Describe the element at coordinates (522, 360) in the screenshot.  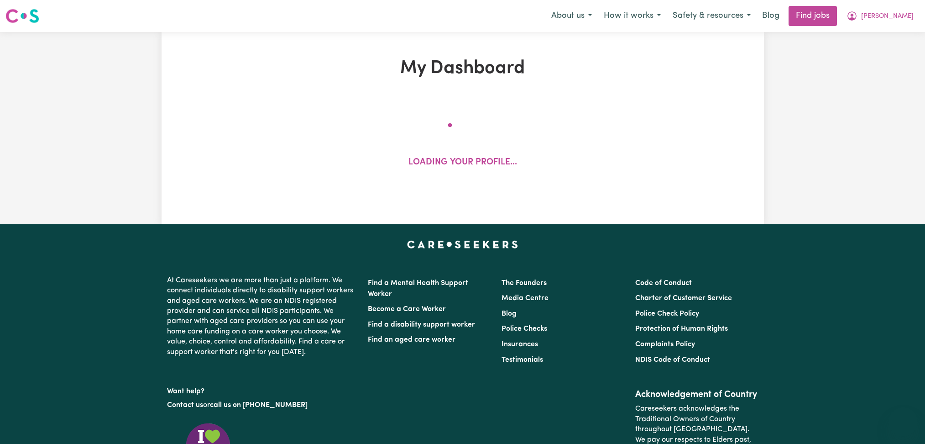
I see `a: Testimonials` at that location.